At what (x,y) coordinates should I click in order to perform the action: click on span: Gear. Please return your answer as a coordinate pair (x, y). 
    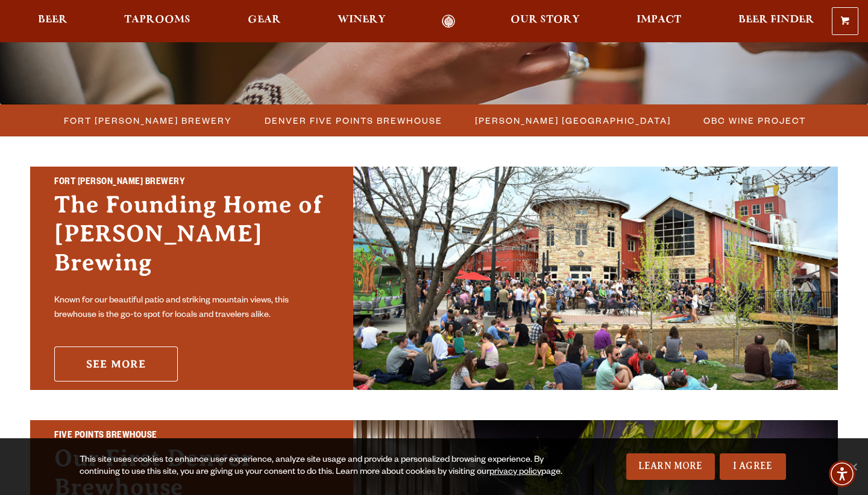
    Looking at the image, I should click on (264, 20).